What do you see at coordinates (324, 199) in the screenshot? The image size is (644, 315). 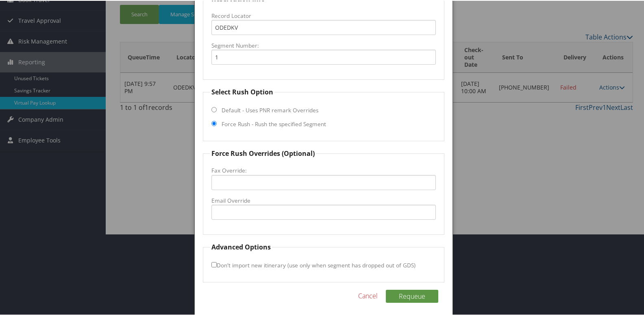 I see `label: Email Override` at bounding box center [324, 199].